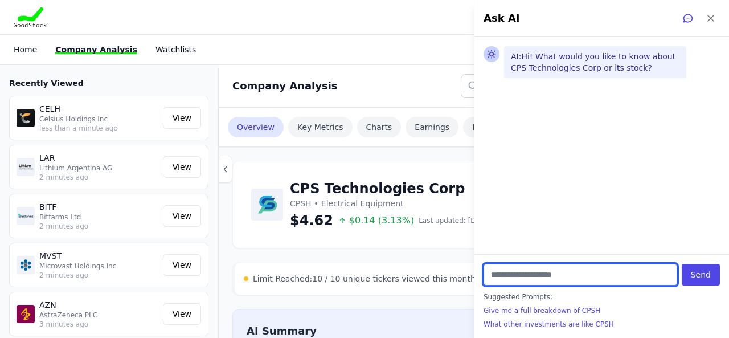 The width and height of the screenshot is (729, 338). I want to click on img: LAR, so click(26, 167).